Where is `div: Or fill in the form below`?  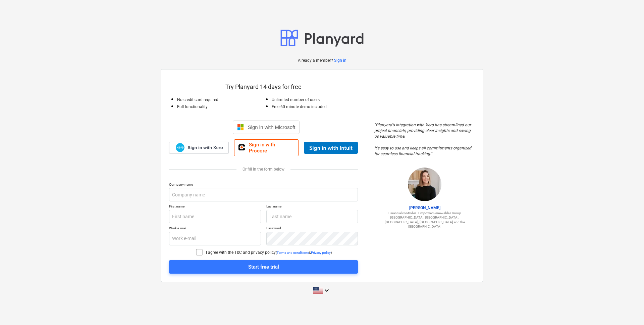 div: Or fill in the form below is located at coordinates (263, 170).